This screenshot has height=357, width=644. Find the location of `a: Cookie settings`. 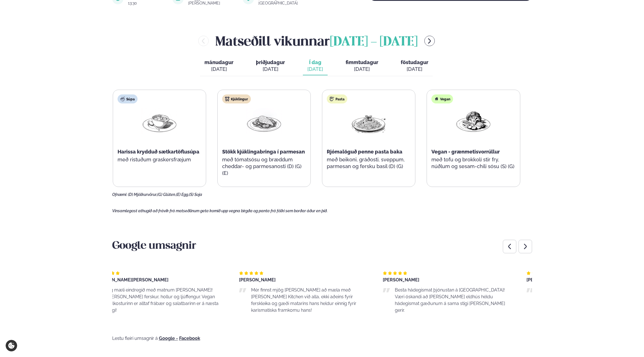

a: Cookie settings is located at coordinates (11, 345).